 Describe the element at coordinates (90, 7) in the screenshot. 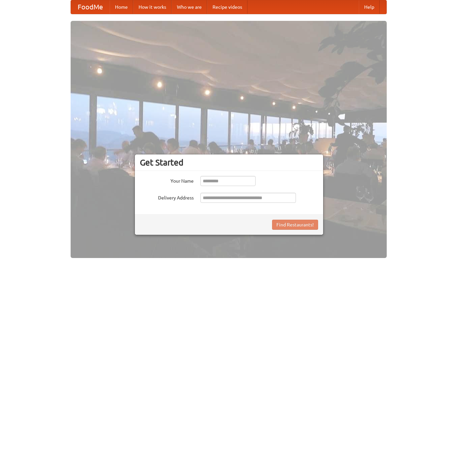

I see `a: FoodMe` at that location.